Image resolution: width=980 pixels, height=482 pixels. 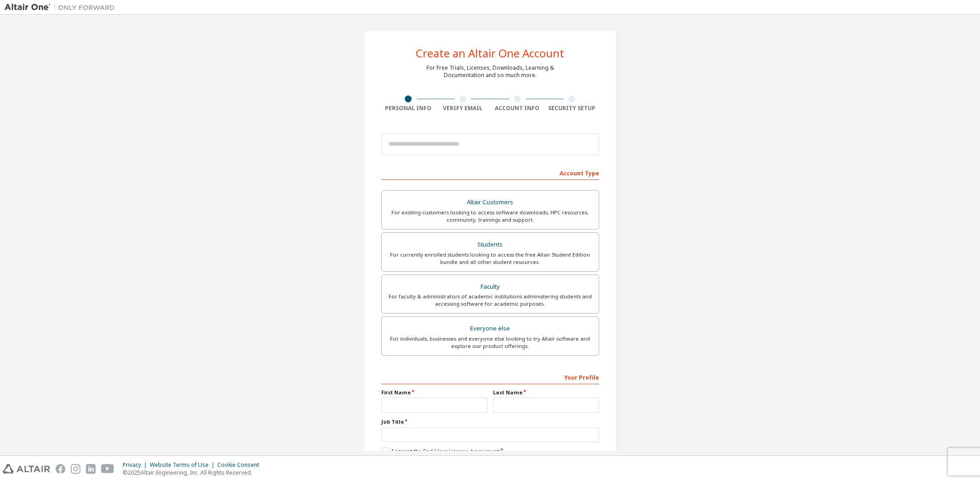 What do you see at coordinates (490, 287) in the screenshot?
I see `div: Faculty` at bounding box center [490, 287].